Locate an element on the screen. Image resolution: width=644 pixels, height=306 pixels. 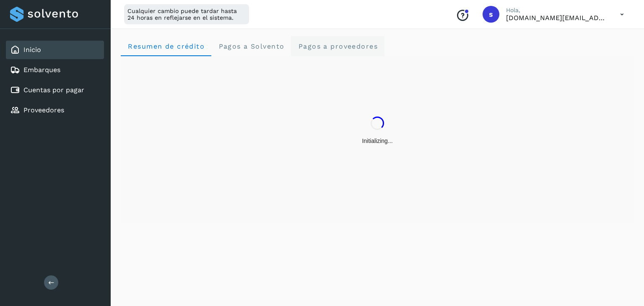
span: Pagos a Solvento is located at coordinates (251, 46).